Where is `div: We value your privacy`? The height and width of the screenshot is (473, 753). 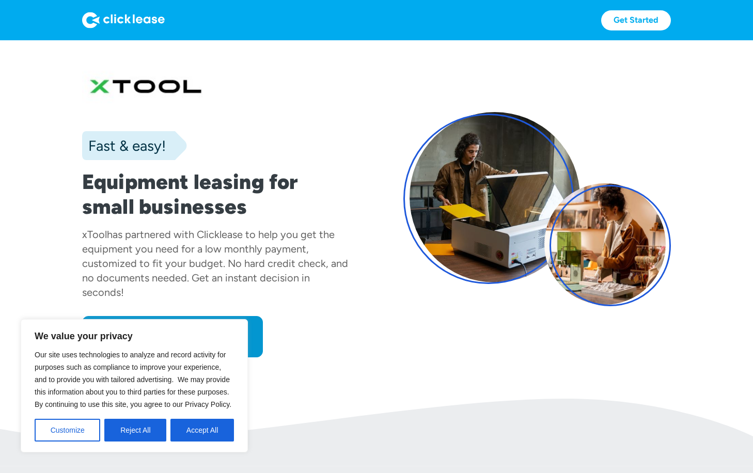 div: We value your privacy is located at coordinates (134, 386).